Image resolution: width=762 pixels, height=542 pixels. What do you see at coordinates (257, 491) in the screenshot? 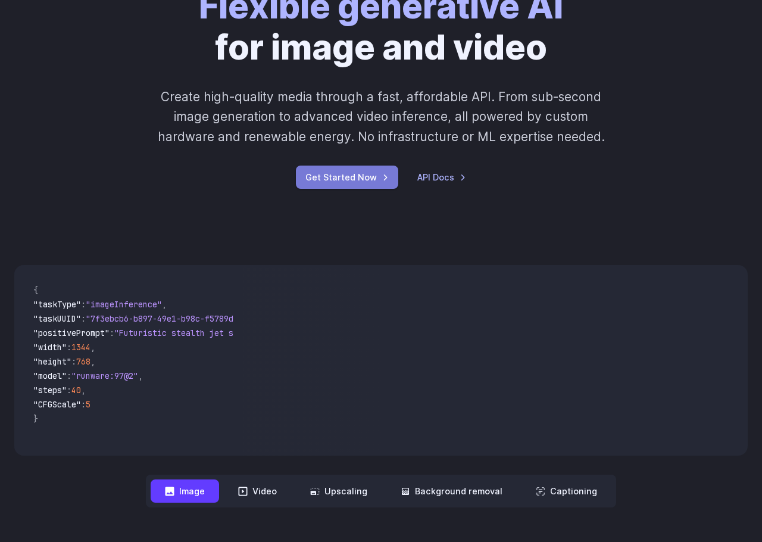
I see `button: Video` at bounding box center [257, 491].